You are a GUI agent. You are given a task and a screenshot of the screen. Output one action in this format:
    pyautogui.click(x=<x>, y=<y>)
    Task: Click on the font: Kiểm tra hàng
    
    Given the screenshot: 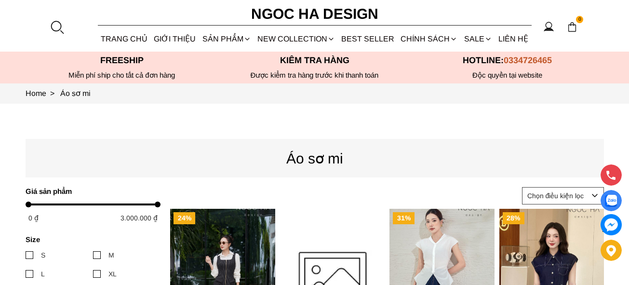 What is the action you would take?
    pyautogui.click(x=315, y=60)
    